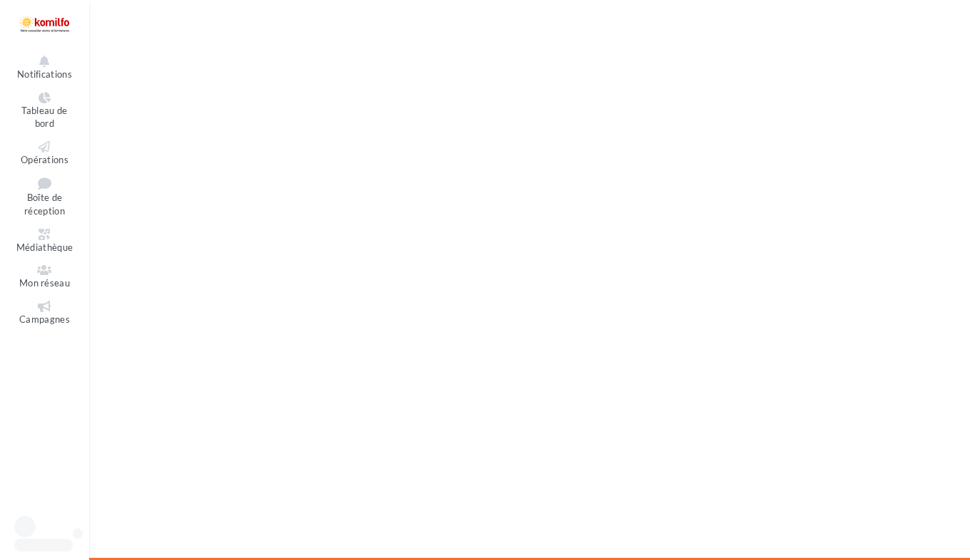 Image resolution: width=970 pixels, height=560 pixels. What do you see at coordinates (44, 313) in the screenshot?
I see `a: Campagnes` at bounding box center [44, 313].